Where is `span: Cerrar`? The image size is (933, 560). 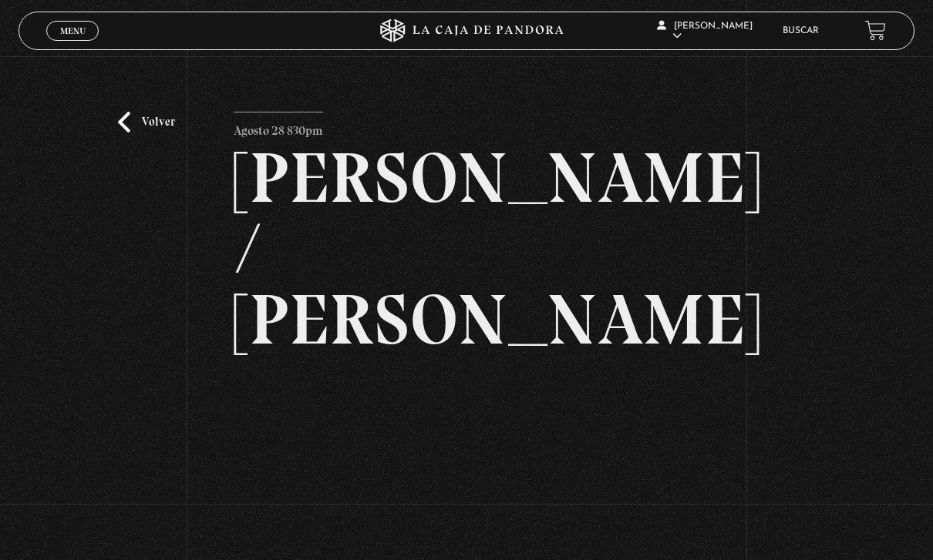
span: Cerrar is located at coordinates (73, 44).